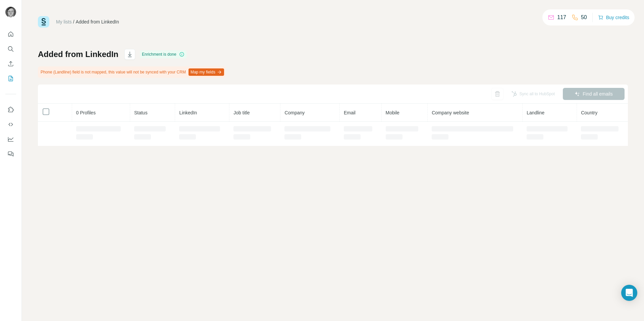 The width and height of the screenshot is (644, 321). I want to click on span: Email, so click(349, 113).